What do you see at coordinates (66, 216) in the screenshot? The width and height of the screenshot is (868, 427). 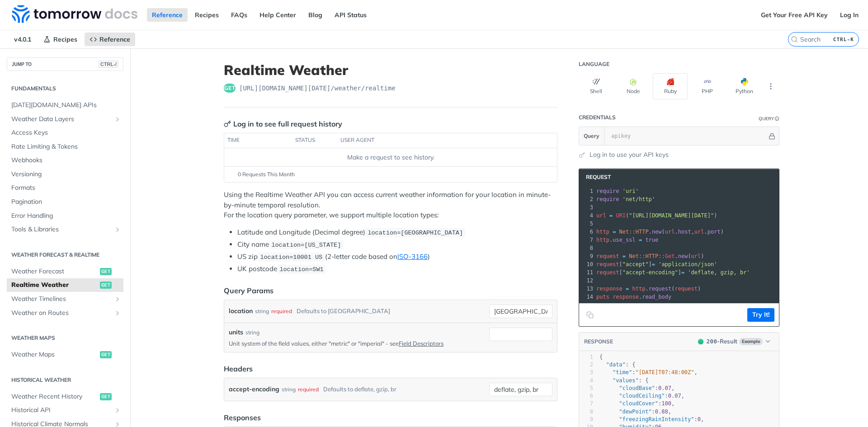 I see `span: Error Handling` at bounding box center [66, 216].